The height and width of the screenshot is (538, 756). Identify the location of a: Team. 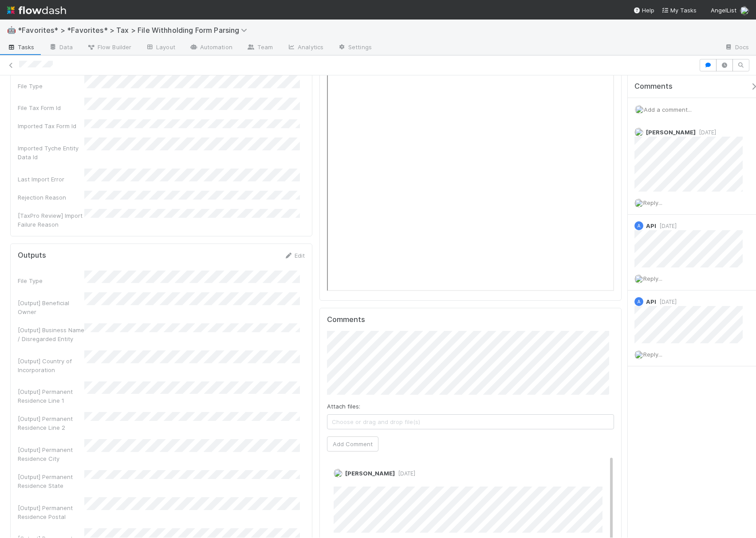
(259, 48).